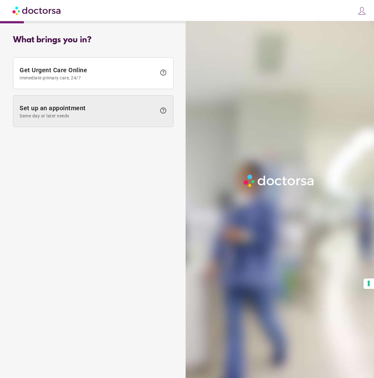  What do you see at coordinates (88, 78) in the screenshot?
I see `span: Immediate primary care, 24/7` at bounding box center [88, 78].